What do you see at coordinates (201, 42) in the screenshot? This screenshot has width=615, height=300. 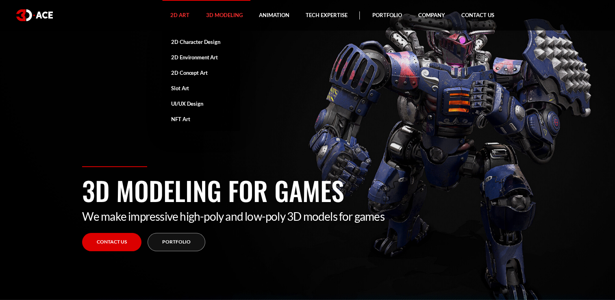 I see `a: 2D Character Design` at bounding box center [201, 42].